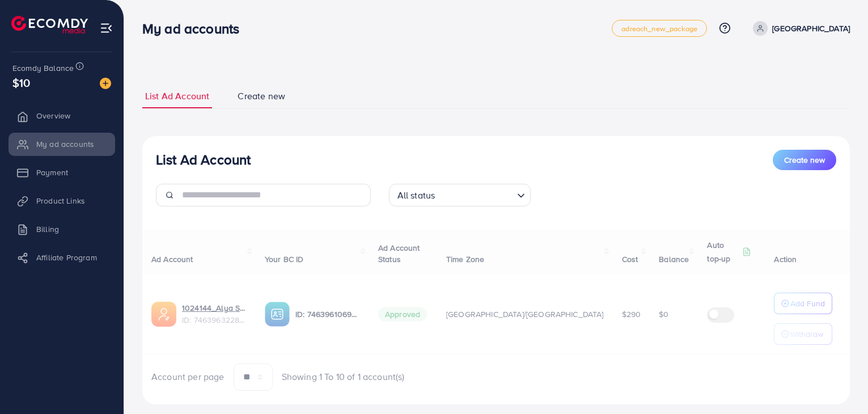  Describe the element at coordinates (460, 195) in the screenshot. I see `div: Search for option` at that location.